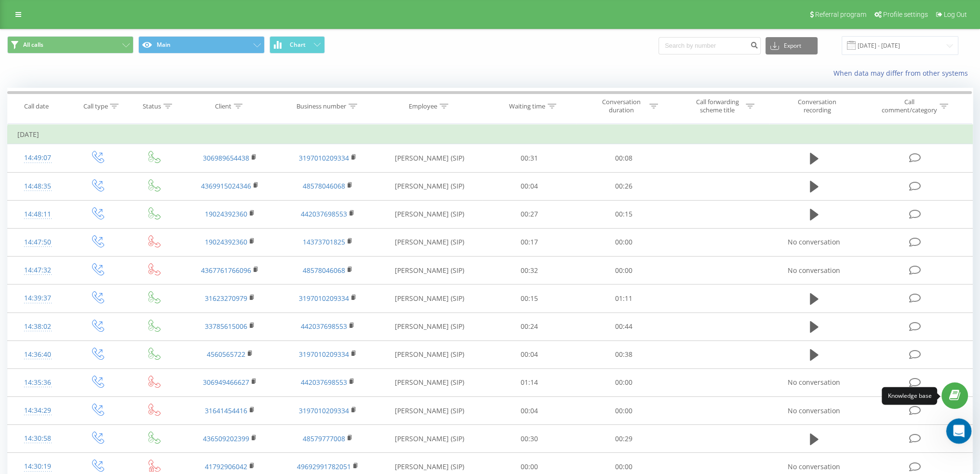 The height and width of the screenshot is (474, 980). Describe the element at coordinates (38, 298) in the screenshot. I see `div: 14:39:37` at that location.